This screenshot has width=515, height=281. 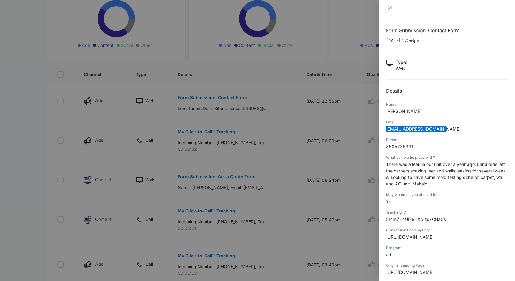 I want to click on h2: Details, so click(x=447, y=91).